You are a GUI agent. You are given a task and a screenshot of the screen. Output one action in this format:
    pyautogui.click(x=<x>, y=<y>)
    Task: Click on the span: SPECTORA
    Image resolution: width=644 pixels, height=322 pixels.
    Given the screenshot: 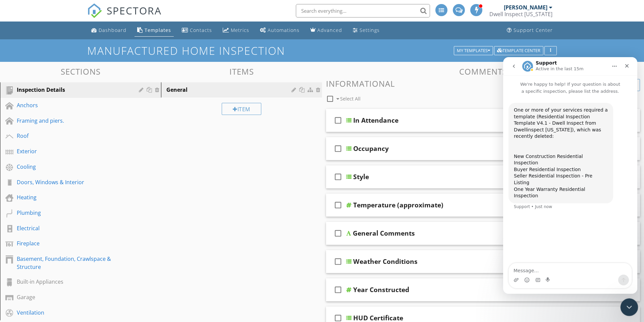 What is the action you would take?
    pyautogui.click(x=134, y=10)
    